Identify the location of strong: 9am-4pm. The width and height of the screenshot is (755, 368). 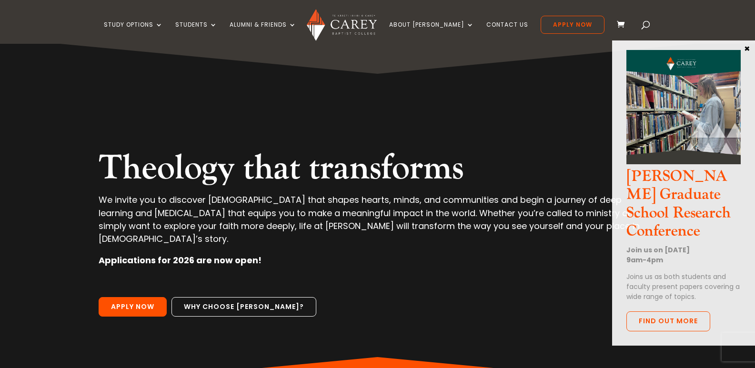
(645, 260).